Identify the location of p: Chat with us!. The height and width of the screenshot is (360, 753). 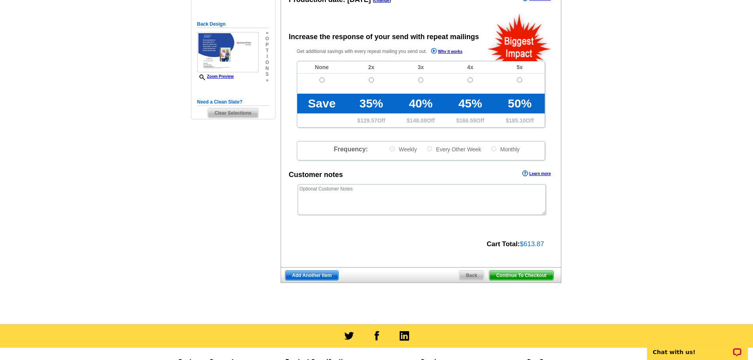
(50, 17).